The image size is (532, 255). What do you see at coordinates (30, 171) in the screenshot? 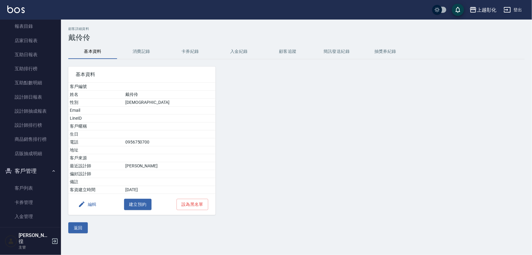
I see `button: 客戶管理` at bounding box center [30, 171].